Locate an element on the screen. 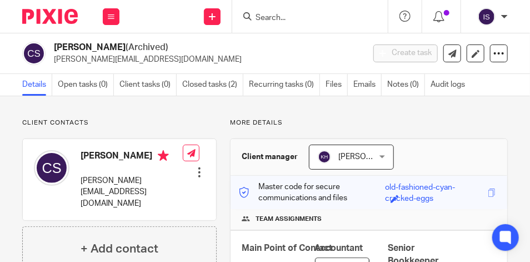  h3: Client manager is located at coordinates (269, 157).